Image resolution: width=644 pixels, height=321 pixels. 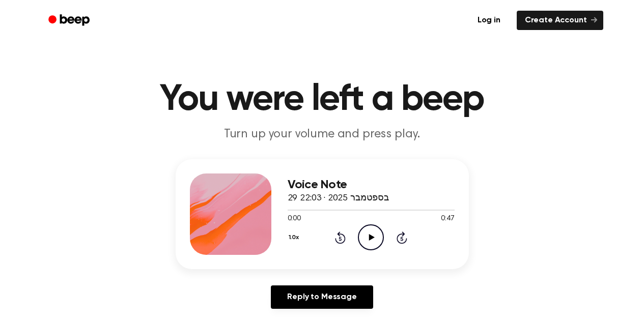 What do you see at coordinates (321, 297) in the screenshot?
I see `a: Reply to Message` at bounding box center [321, 297].